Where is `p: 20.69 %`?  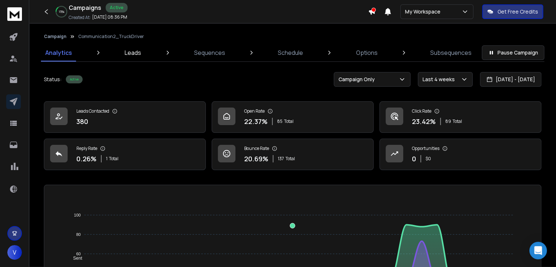
p: 20.69 % is located at coordinates (256, 159).